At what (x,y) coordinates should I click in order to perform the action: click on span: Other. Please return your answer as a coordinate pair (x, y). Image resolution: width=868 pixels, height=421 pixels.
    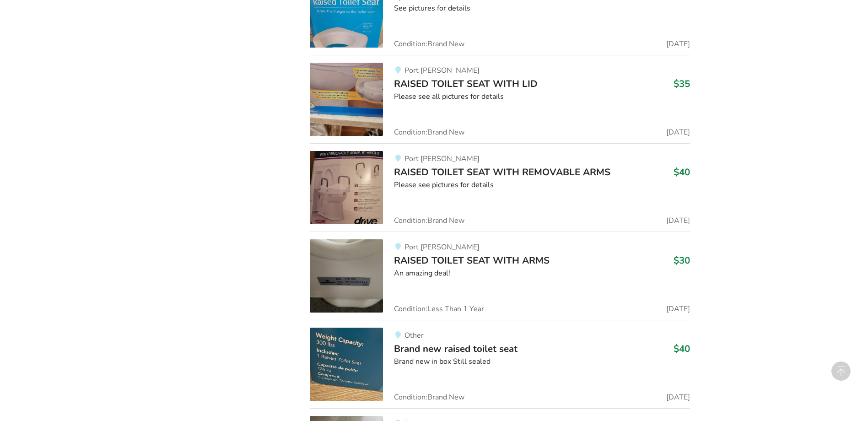
    Looking at the image, I should click on (414, 336).